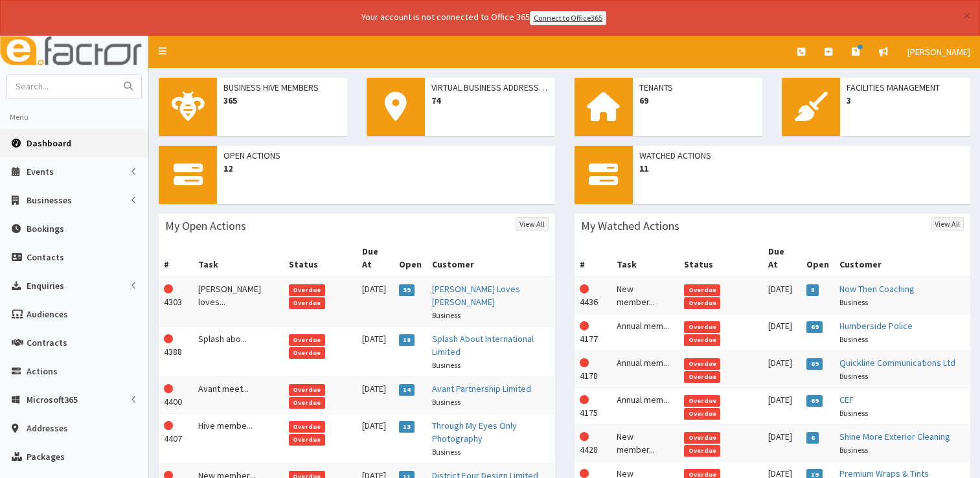  Describe the element at coordinates (40, 172) in the screenshot. I see `span: Events` at that location.